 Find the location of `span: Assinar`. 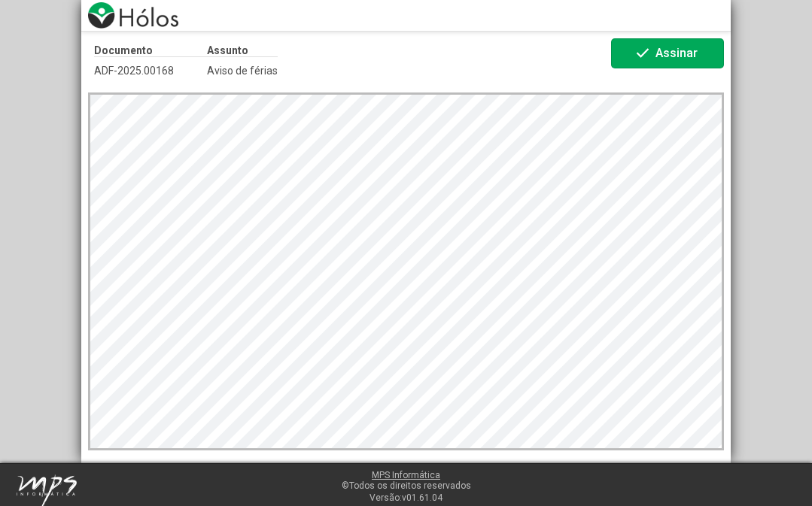

span: Assinar is located at coordinates (677, 53).